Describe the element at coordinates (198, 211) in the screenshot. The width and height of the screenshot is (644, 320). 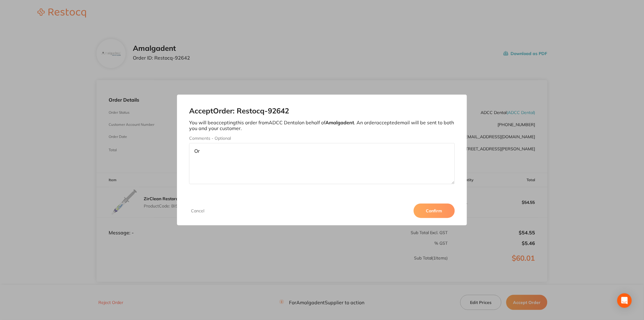
I see `button: Cancel` at that location.